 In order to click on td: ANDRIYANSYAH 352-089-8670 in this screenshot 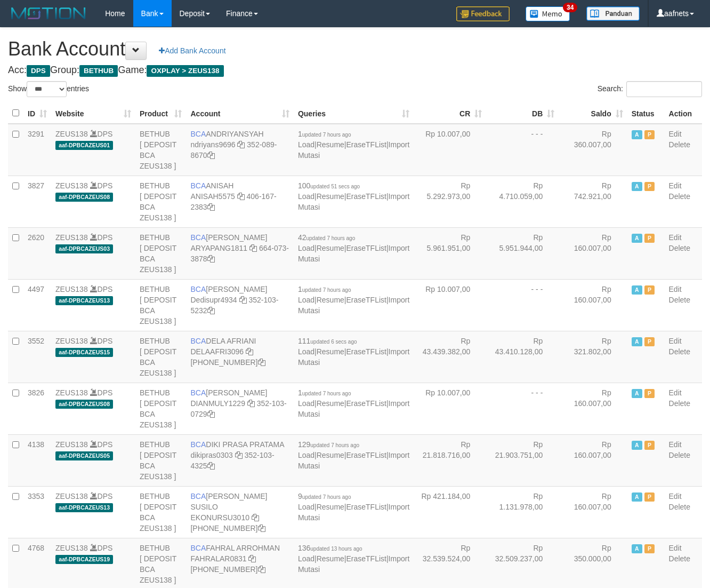, I will do `click(239, 150)`.